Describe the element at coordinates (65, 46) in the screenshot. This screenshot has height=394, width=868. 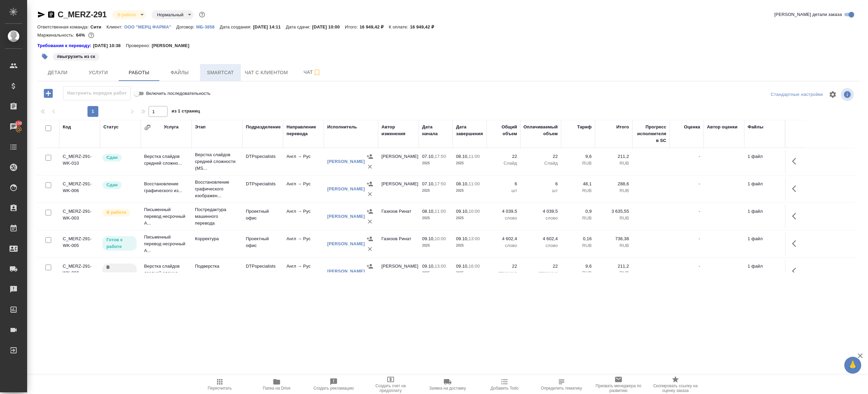
I see `a: Требования к переводу:` at that location.